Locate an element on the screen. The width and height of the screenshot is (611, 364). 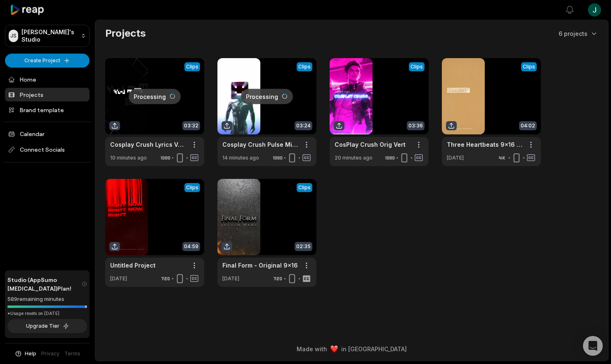
button: Create Project is located at coordinates (47, 61).